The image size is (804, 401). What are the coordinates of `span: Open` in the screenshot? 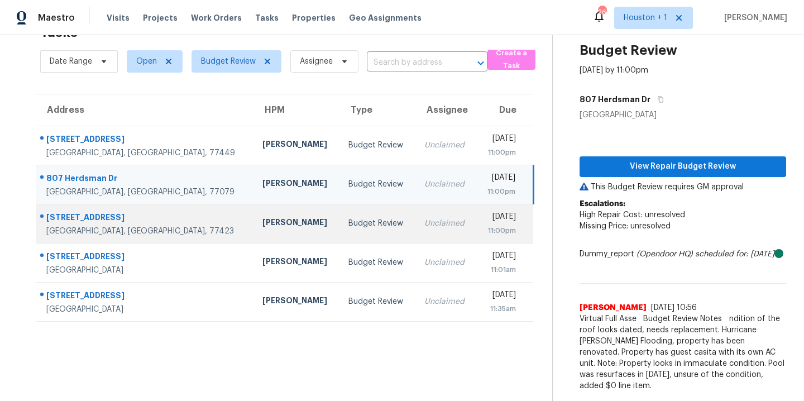 It's located at (146, 61).